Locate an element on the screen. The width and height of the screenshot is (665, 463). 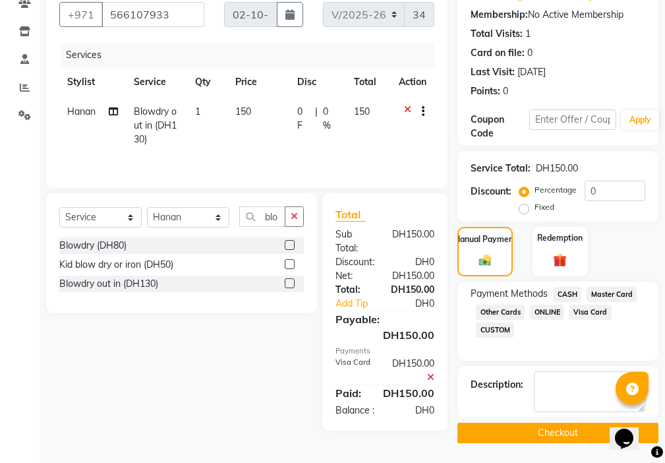
img: _gift.svg is located at coordinates (560, 260).